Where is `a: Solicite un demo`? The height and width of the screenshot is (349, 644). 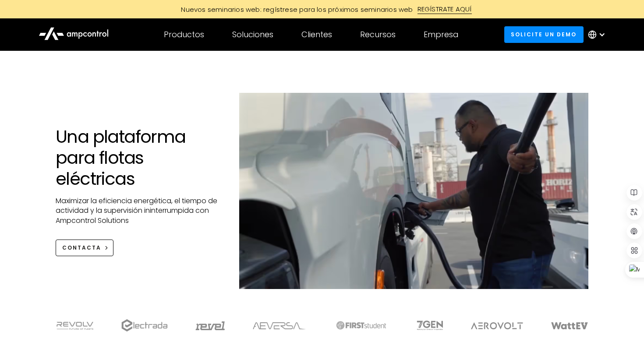
a: Solicite un demo is located at coordinates (544, 34).